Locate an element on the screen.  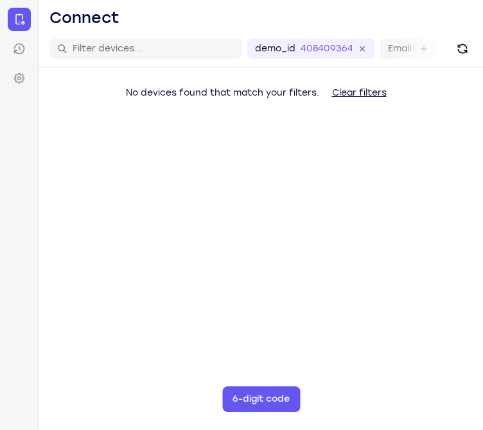
label: demo_id is located at coordinates (275, 49).